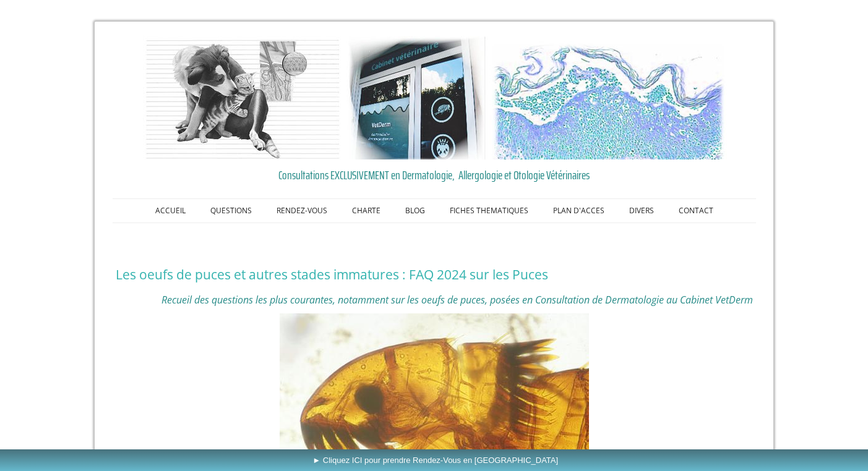  What do you see at coordinates (579, 211) in the screenshot?
I see `a: PLAN D'ACCES` at bounding box center [579, 211].